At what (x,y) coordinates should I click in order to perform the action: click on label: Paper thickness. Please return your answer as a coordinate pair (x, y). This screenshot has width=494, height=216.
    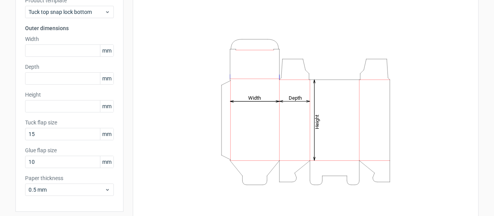
    Looking at the image, I should click on (69, 178).